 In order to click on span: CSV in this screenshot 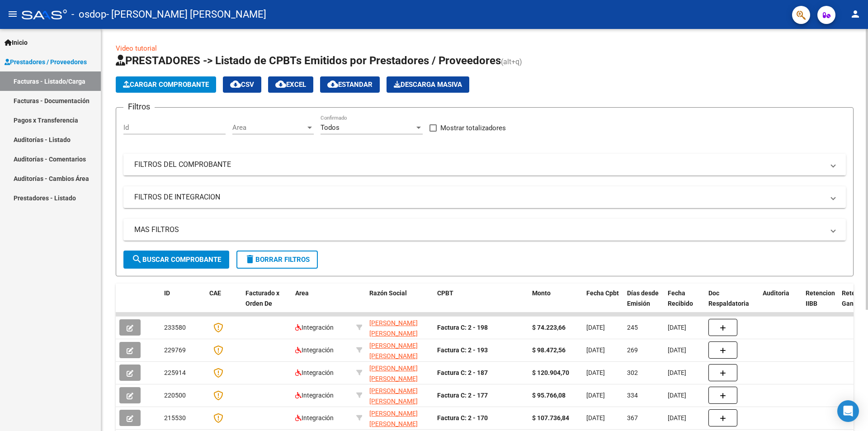, I will do `click(241, 85)`.